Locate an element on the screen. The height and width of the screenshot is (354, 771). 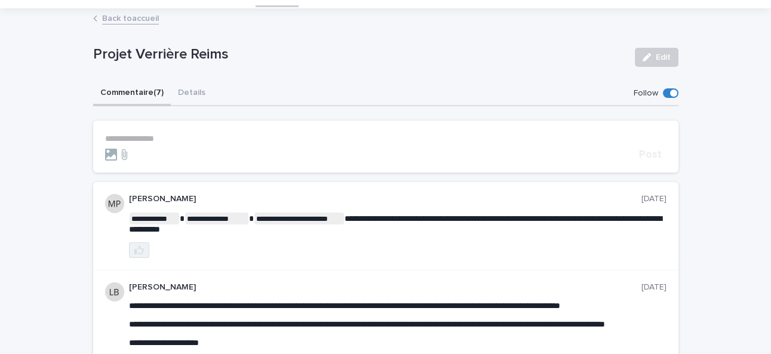
button: like this post is located at coordinates (139, 250).